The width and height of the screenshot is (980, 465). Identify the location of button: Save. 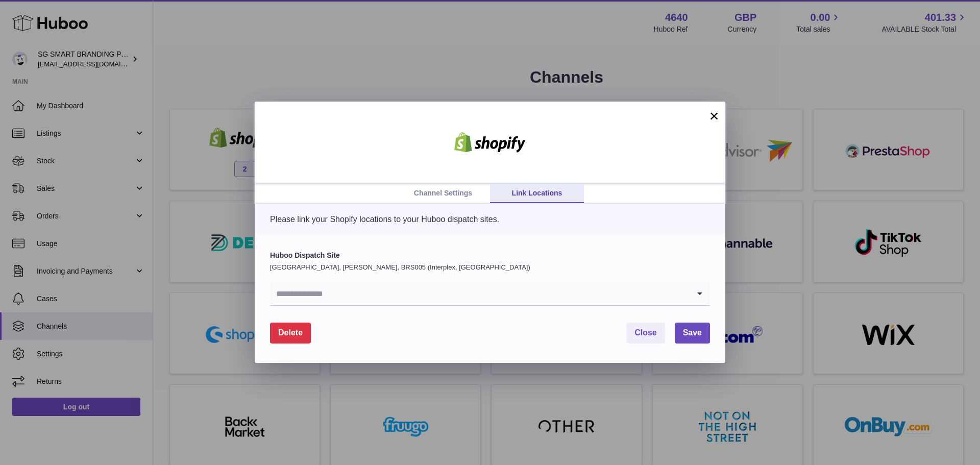
(692, 333).